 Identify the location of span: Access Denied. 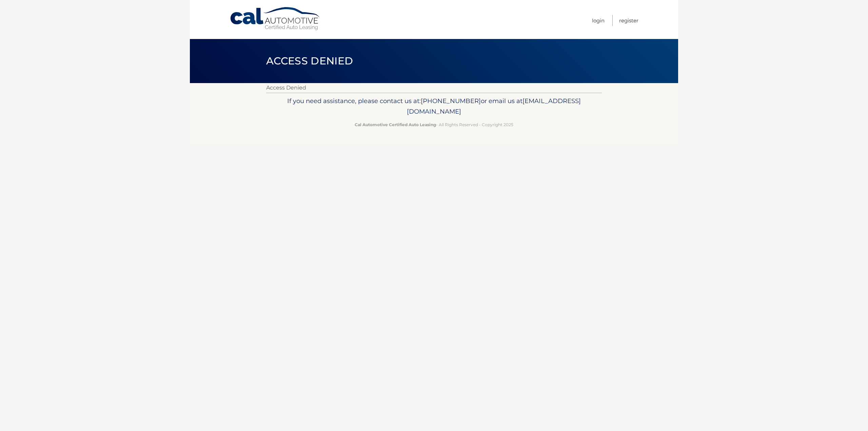
(310, 60).